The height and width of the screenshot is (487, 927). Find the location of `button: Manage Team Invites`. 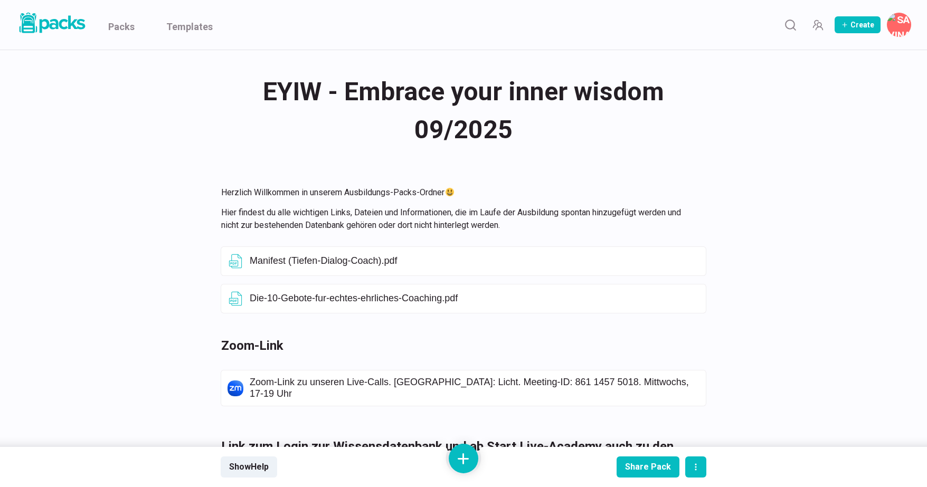

button: Manage Team Invites is located at coordinates (817, 25).